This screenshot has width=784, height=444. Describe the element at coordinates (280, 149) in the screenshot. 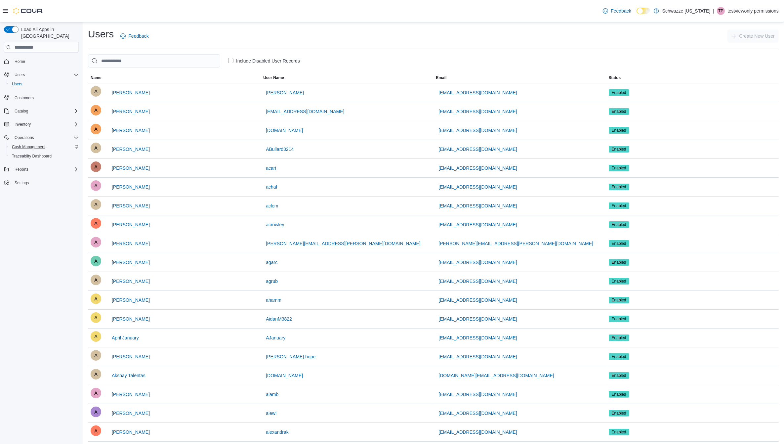

I see `span: ABullard3214` at that location.